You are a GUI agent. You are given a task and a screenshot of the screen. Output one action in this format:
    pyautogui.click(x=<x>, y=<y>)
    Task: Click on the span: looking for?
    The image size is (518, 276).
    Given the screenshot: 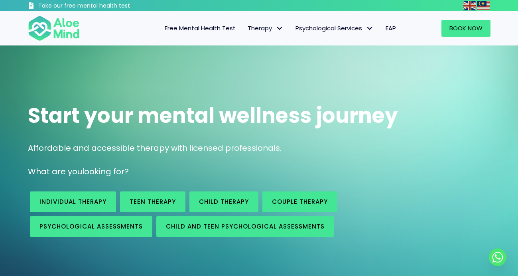 What is the action you would take?
    pyautogui.click(x=105, y=172)
    